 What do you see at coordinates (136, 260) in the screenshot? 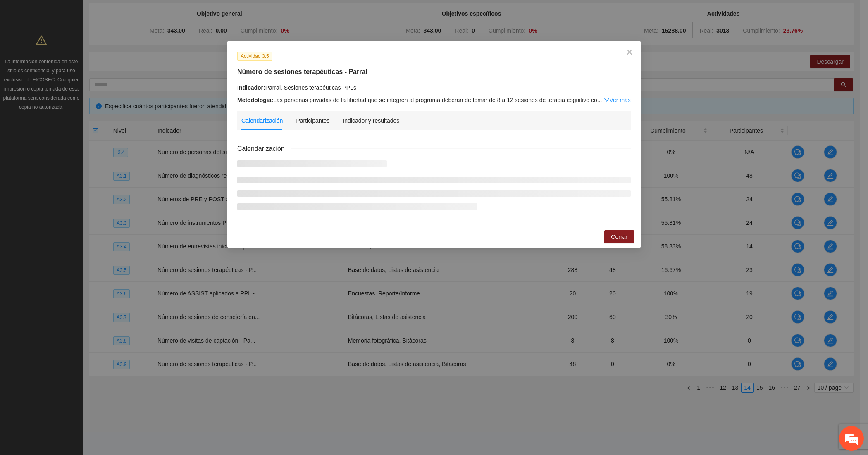
I see `em: Enviar` at bounding box center [136, 260].